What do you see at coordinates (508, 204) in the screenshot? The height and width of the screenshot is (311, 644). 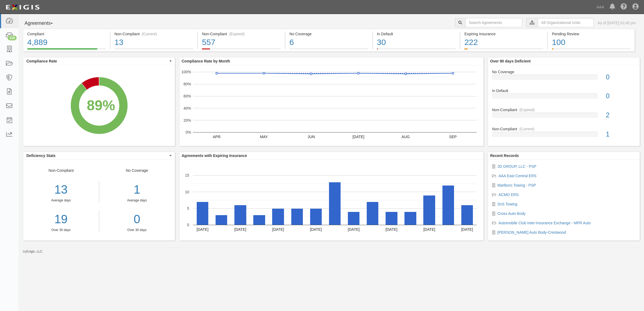 I see `a: SnS Towing` at bounding box center [508, 204].